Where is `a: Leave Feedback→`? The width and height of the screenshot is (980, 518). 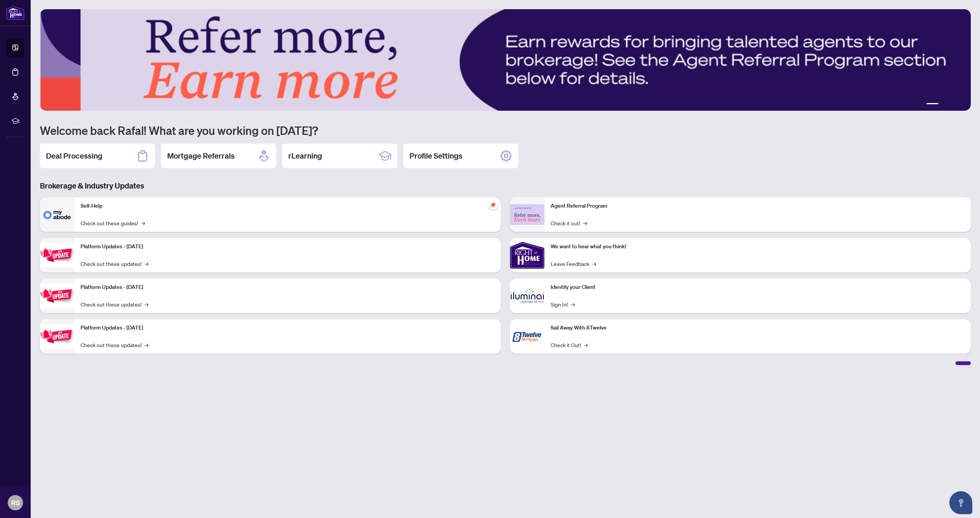 a: Leave Feedback→ is located at coordinates (573, 264).